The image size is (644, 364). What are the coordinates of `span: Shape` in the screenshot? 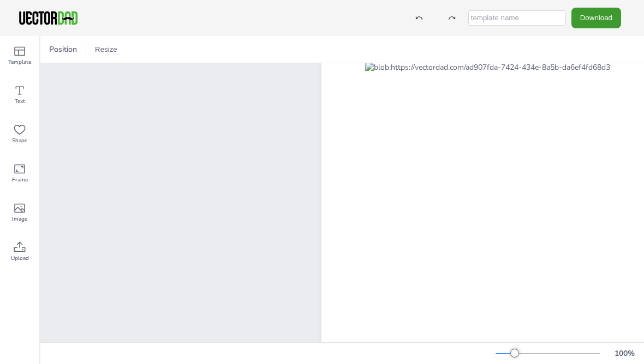 It's located at (20, 140).